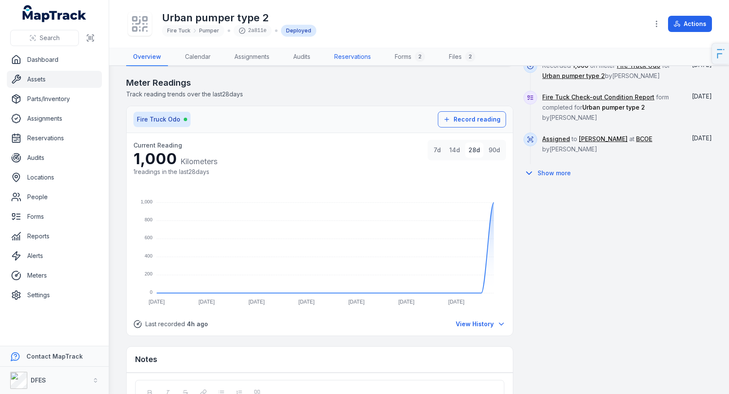 Image resolution: width=729 pixels, height=394 pixels. What do you see at coordinates (55, 356) in the screenshot?
I see `strong: Contact MapTrack` at bounding box center [55, 356].